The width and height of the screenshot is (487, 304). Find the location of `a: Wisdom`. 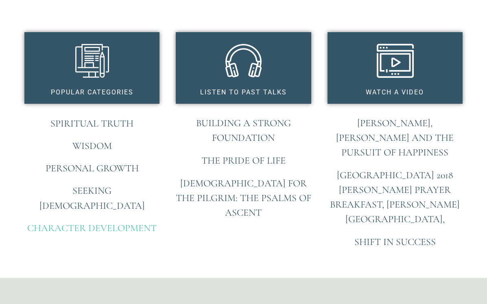

a: Wisdom is located at coordinates (92, 146).